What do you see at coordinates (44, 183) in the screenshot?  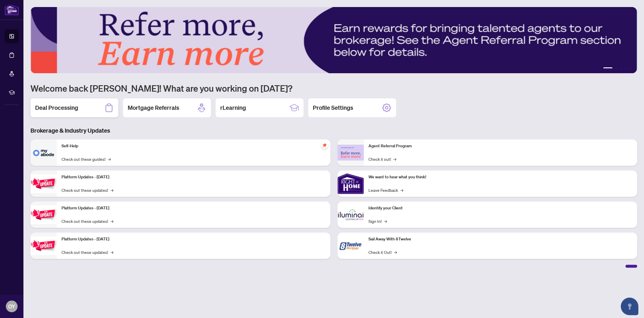 I see `img: Platform Updates - July 21, 2025` at bounding box center [44, 183].